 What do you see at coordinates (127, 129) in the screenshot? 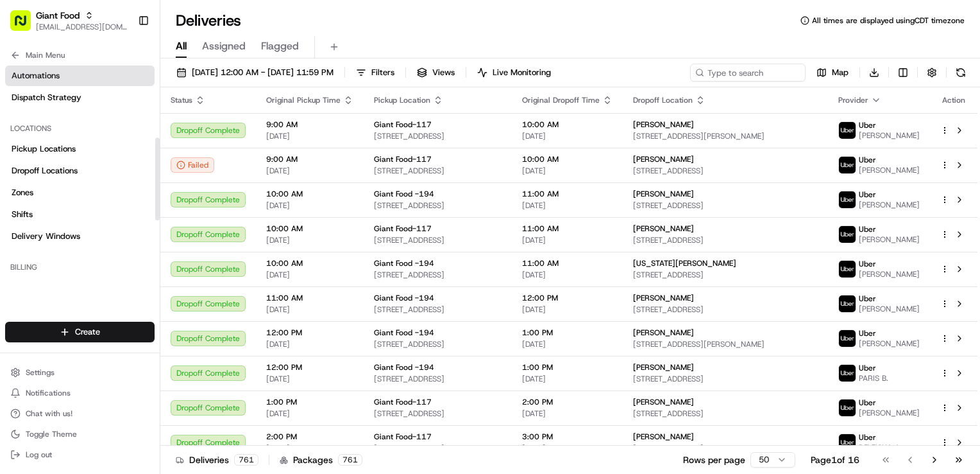
I see `div: Start new chat` at bounding box center [127, 129].